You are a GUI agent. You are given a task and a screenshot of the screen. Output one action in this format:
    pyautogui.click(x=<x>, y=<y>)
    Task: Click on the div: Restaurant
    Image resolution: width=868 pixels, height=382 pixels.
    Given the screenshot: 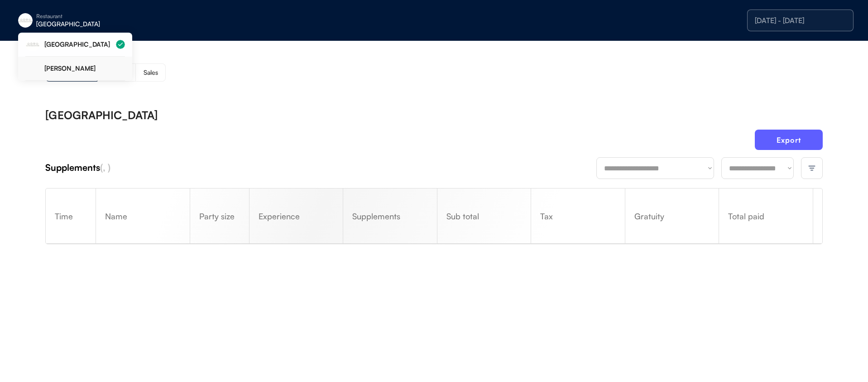 What is the action you would take?
    pyautogui.click(x=93, y=17)
    